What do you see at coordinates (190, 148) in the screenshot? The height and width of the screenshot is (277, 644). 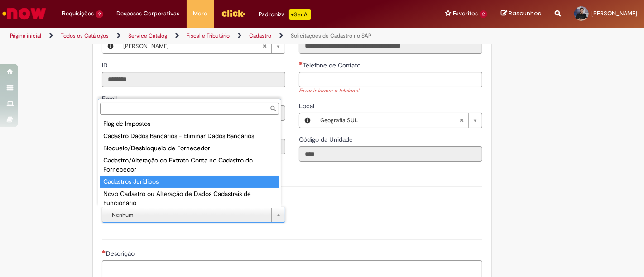 I see `div: Bloqueio/Desbloqueio de Fornecedor` at bounding box center [190, 148].